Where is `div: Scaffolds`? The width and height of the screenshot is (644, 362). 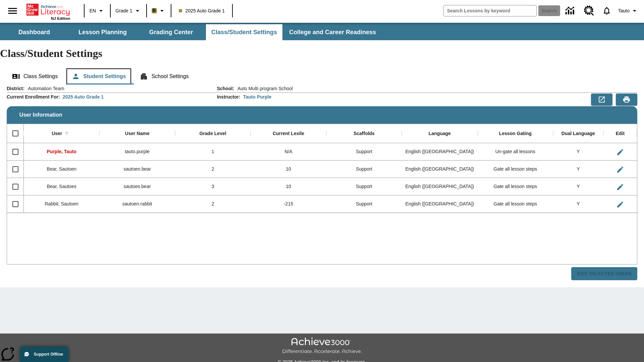 div: Scaffolds is located at coordinates (364, 134).